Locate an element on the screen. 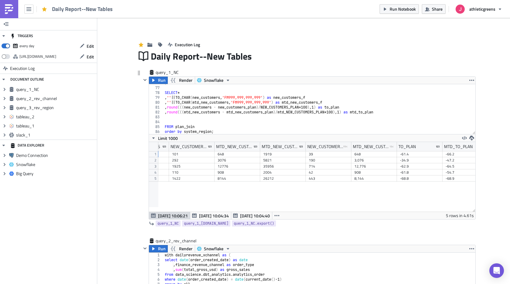 The height and width of the screenshot is (284, 510). span: Share is located at coordinates (437, 9).